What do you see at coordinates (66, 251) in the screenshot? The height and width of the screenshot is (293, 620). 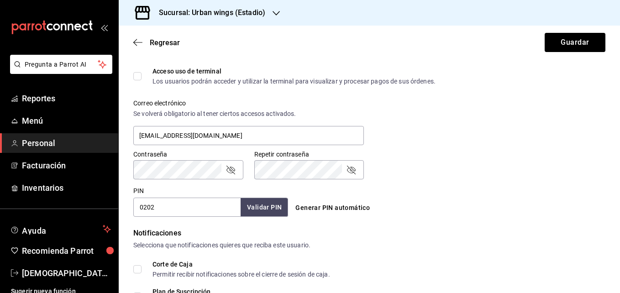 I see `span: Recomienda Parrot` at bounding box center [66, 251].